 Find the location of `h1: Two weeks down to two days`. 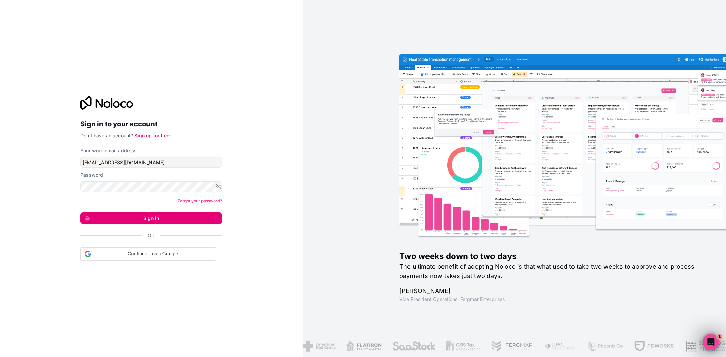

h1: Two weeks down to two days is located at coordinates (551, 256).